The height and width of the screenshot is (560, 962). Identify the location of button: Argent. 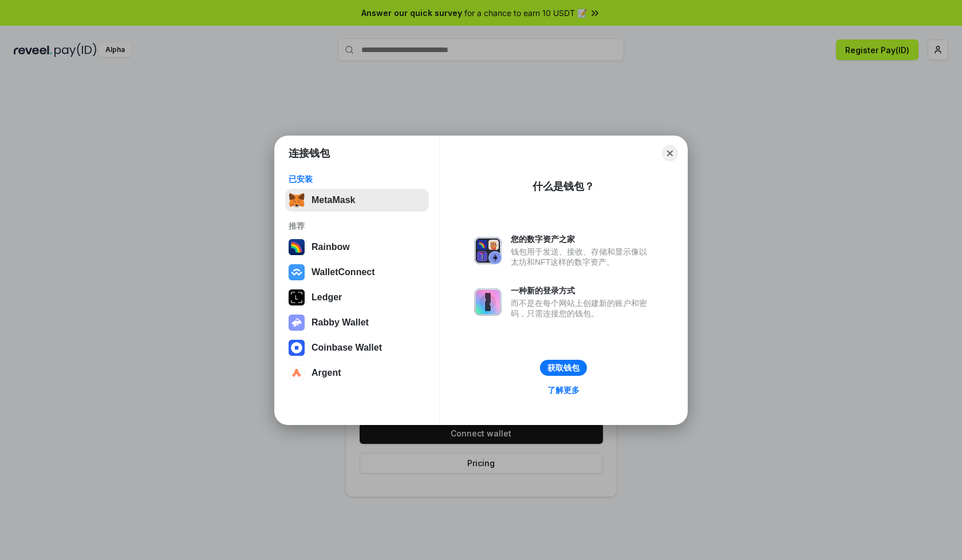
(356, 373).